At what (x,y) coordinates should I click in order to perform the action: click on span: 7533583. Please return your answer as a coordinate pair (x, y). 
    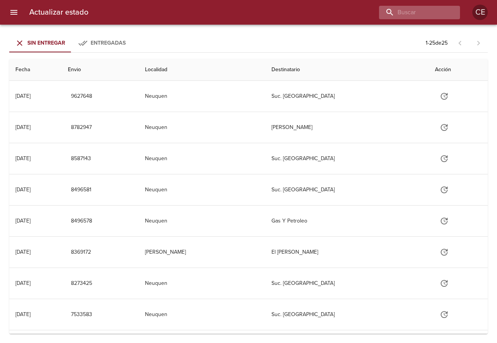
    Looking at the image, I should click on (81, 315).